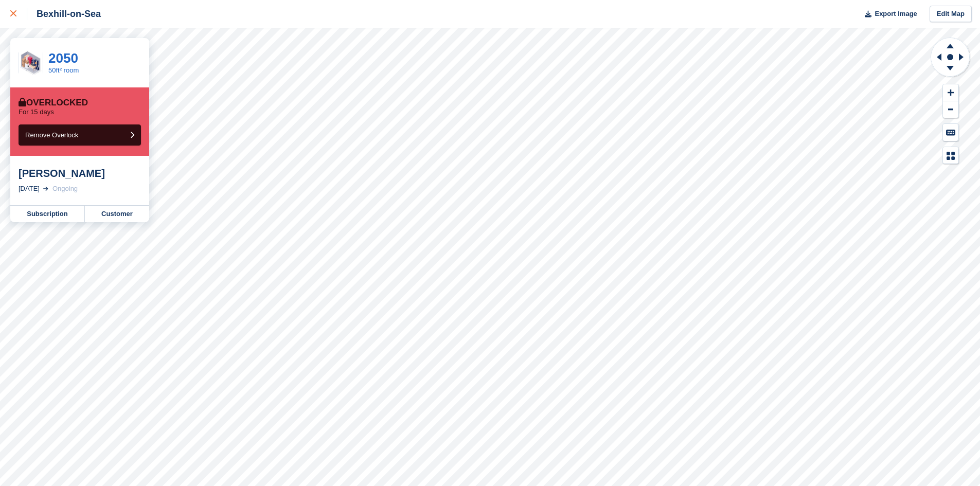  I want to click on img: 50FT.jpg, so click(31, 63).